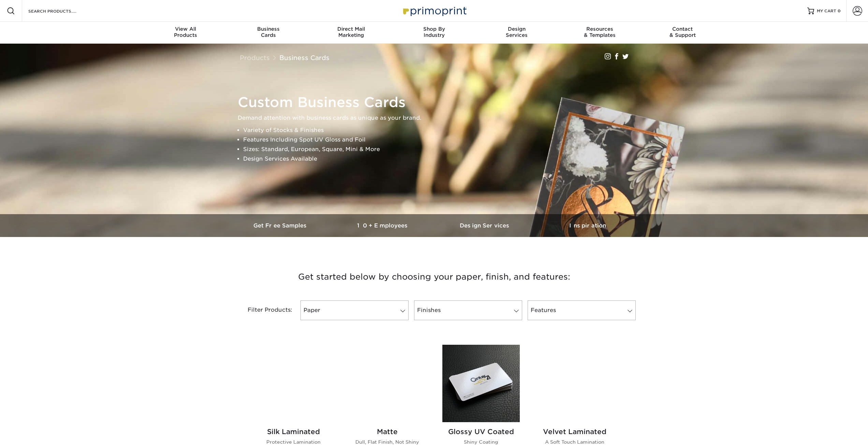  Describe the element at coordinates (468, 310) in the screenshot. I see `a: Finishes` at that location.